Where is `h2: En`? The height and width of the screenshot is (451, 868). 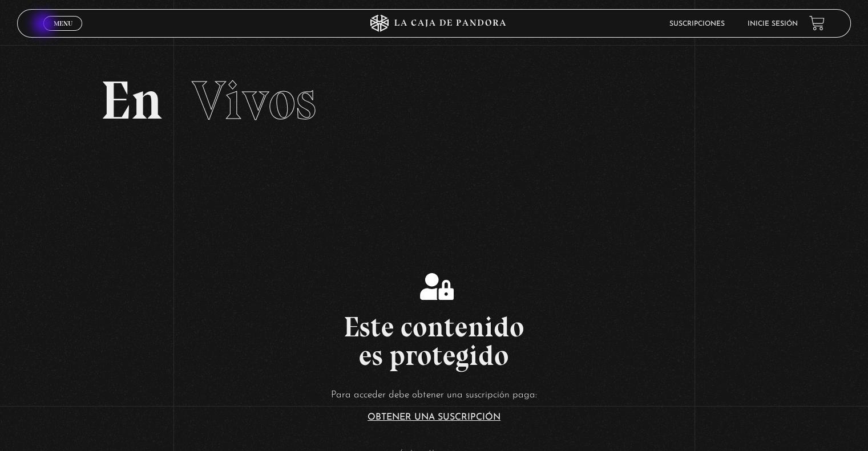 h2: En is located at coordinates (434, 100).